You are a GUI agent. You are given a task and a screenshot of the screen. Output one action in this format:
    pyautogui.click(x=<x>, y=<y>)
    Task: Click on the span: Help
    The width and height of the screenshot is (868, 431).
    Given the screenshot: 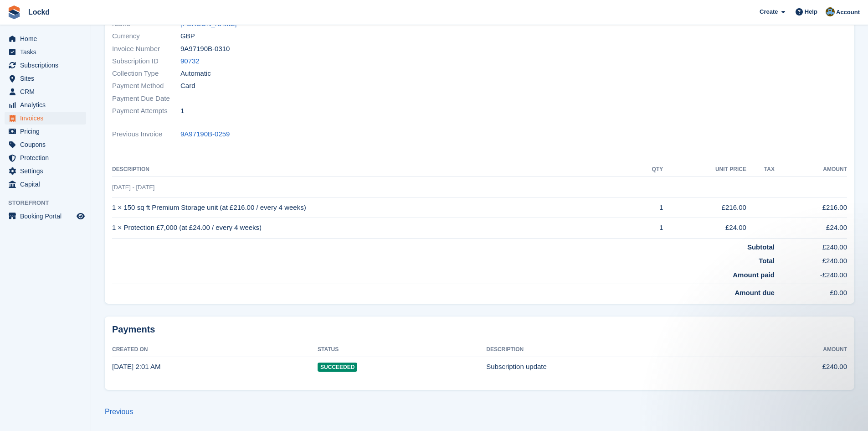 What is the action you would take?
    pyautogui.click(x=811, y=12)
    